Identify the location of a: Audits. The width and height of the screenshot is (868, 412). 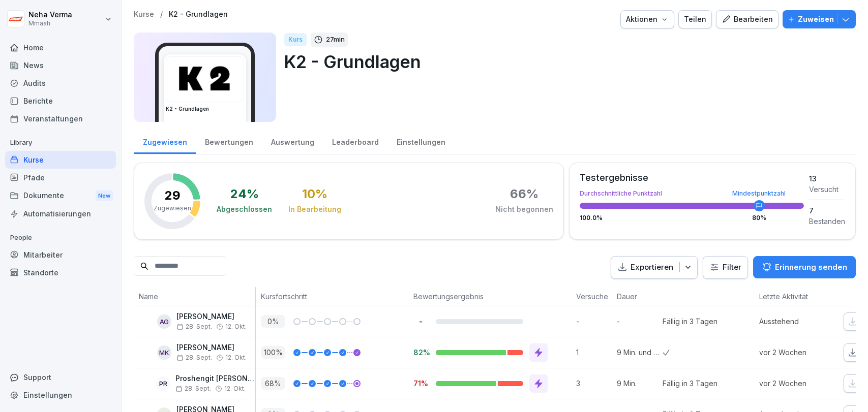
(61, 83).